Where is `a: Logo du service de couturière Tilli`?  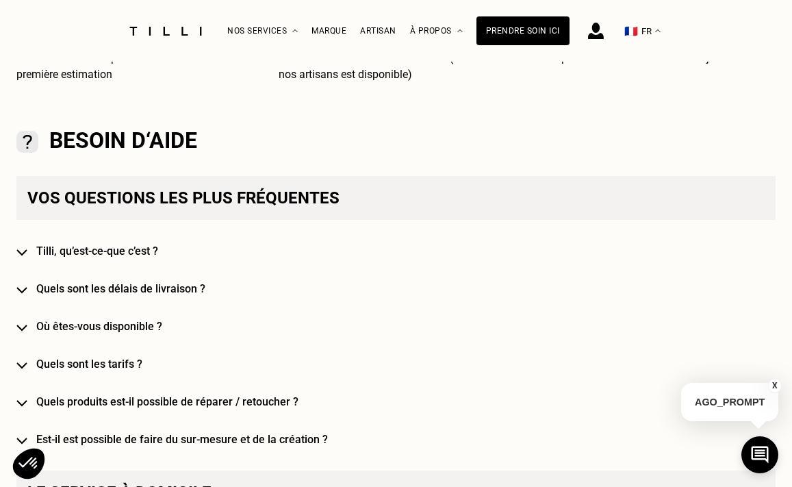
a: Logo du service de couturière Tilli is located at coordinates (166, 31).